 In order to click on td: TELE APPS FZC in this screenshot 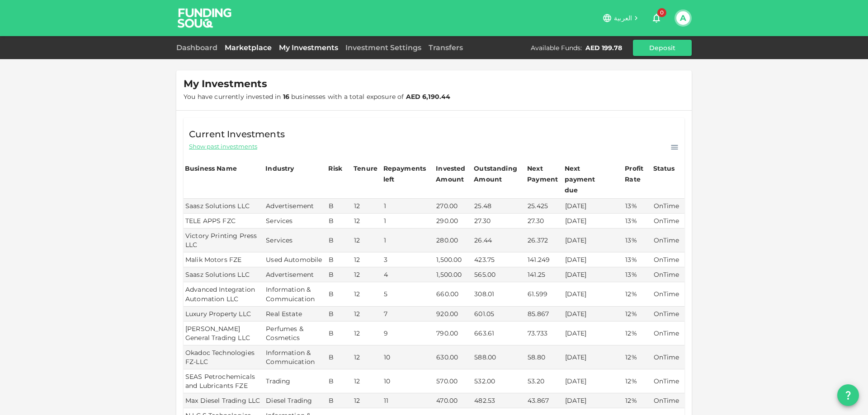, I will do `click(223, 221)`.